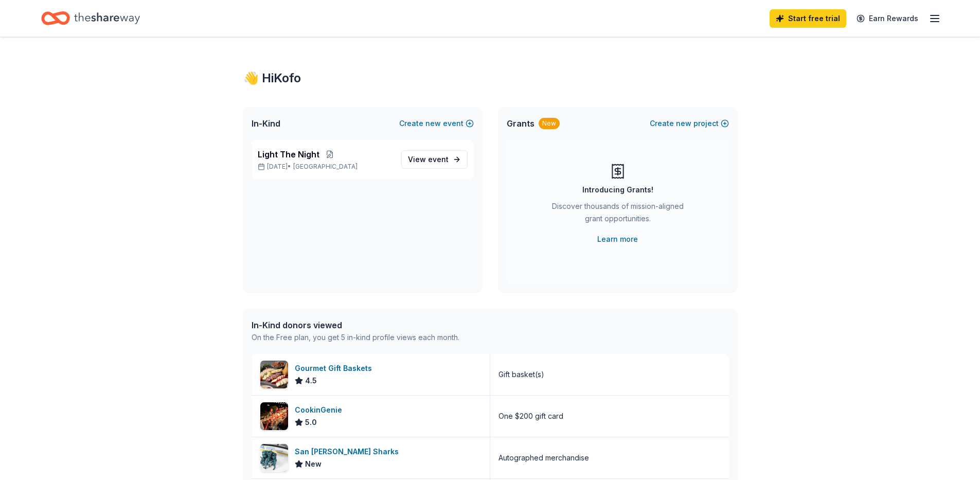 Image resolution: width=980 pixels, height=480 pixels. I want to click on div: Autographed merchandise, so click(544, 458).